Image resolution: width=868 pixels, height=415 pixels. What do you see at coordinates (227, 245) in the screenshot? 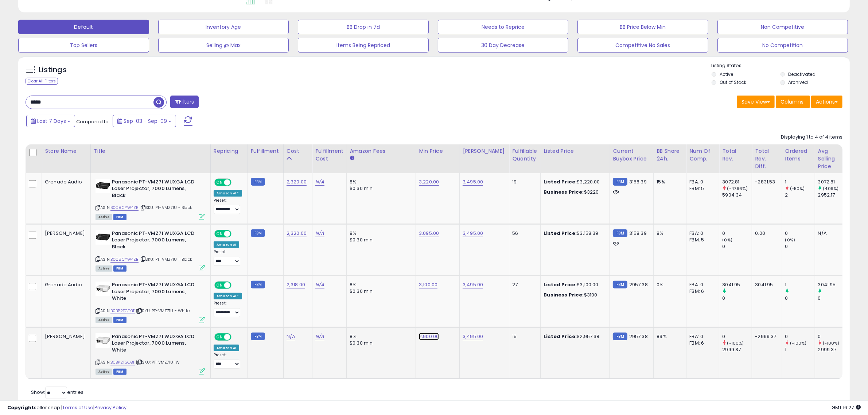
I see `div: Amazon AI` at bounding box center [227, 245].